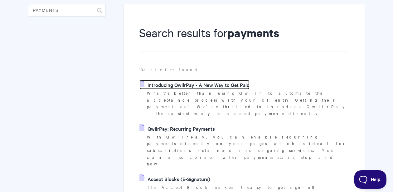  I want to click on p: With QwilrPay, you can enable recurring payments directly on your pages, which is ideal for subsc..., so click(248, 150).